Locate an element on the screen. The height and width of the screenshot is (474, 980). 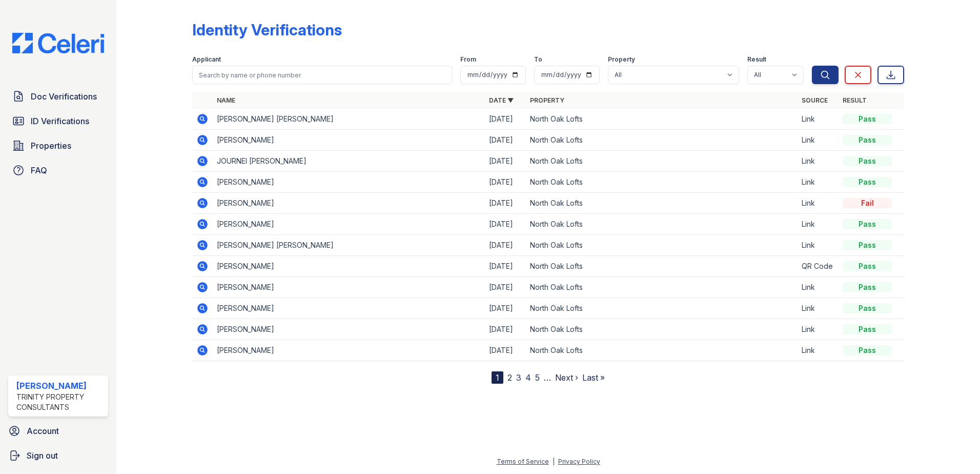
div: Identity Verifications is located at coordinates (267, 30).